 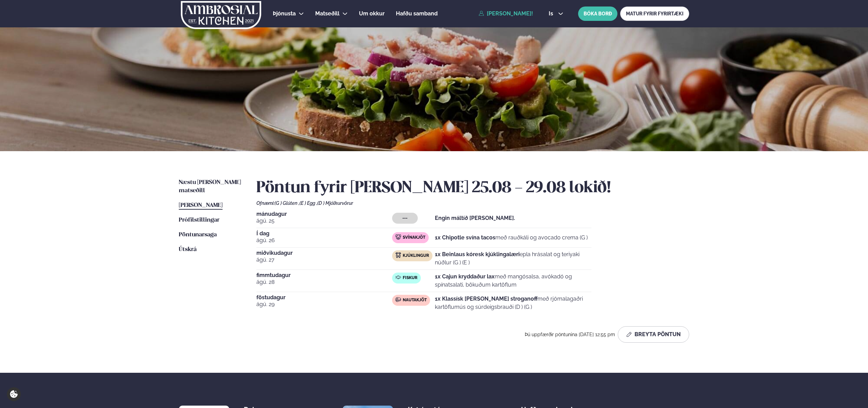 I want to click on span: Prófílstillingar, so click(x=199, y=220).